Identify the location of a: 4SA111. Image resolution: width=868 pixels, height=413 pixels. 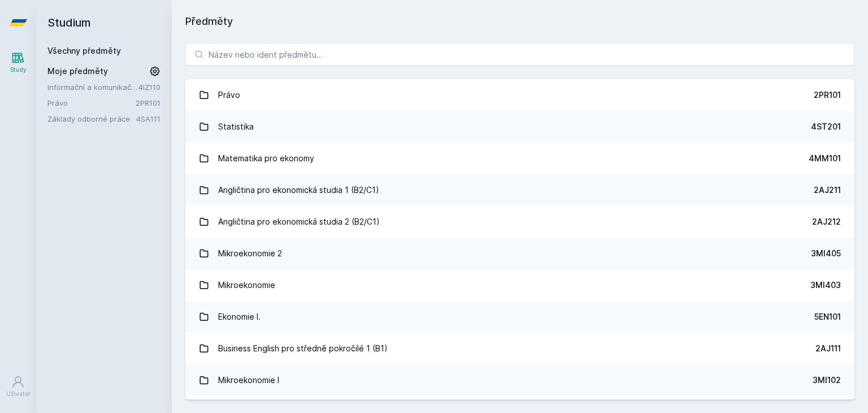
(148, 119).